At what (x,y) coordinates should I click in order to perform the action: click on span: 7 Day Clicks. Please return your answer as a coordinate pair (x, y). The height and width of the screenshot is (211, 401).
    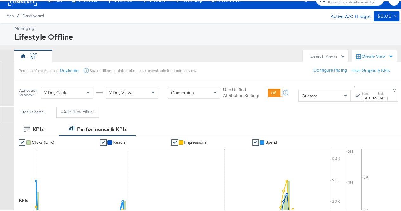
    Looking at the image, I should click on (56, 91).